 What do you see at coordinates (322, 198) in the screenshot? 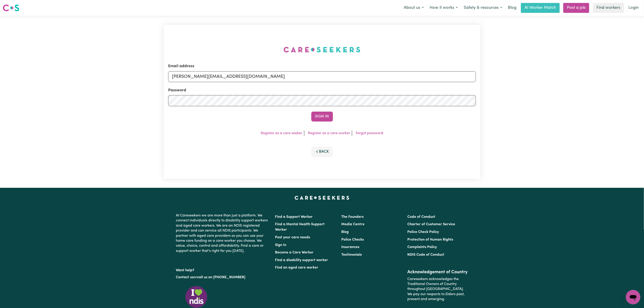
I see `a: Careseekers home page` at bounding box center [322, 198].